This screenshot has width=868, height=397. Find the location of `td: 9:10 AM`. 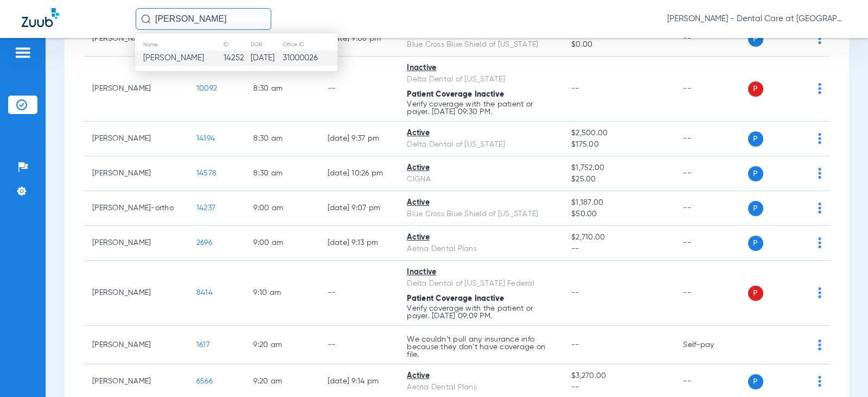

td: 9:10 AM is located at coordinates (281, 293).